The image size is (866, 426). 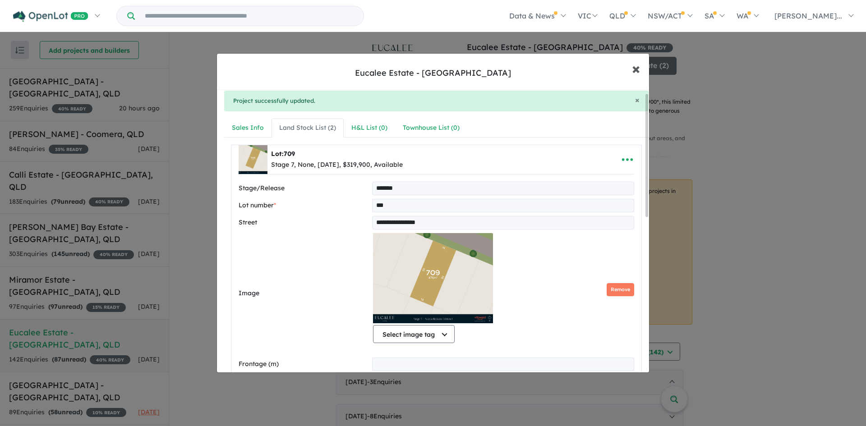 What do you see at coordinates (303, 206) in the screenshot?
I see `label: Lot number` at bounding box center [303, 206].